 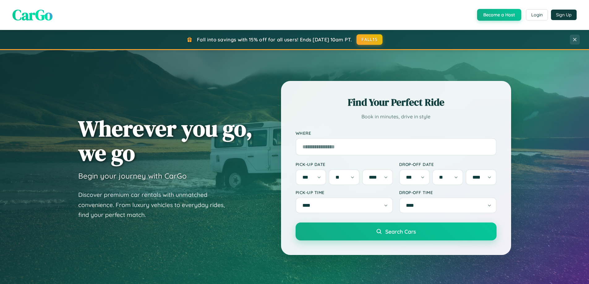 I want to click on label: Pick-up Time, so click(x=344, y=192).